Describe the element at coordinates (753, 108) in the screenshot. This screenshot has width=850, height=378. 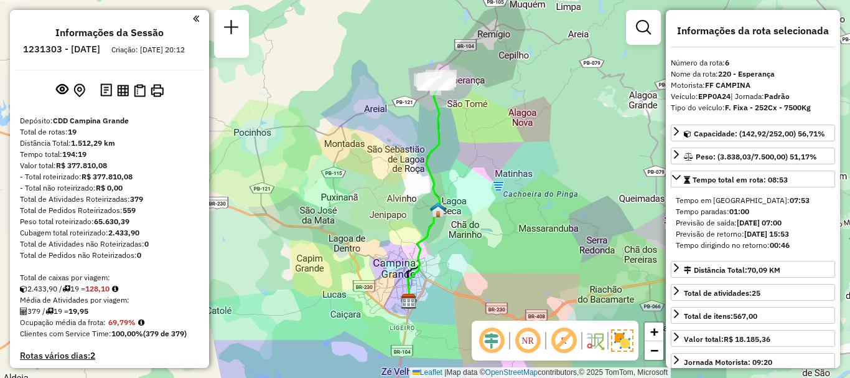
I see `div: Tipo do veículo:` at that location.